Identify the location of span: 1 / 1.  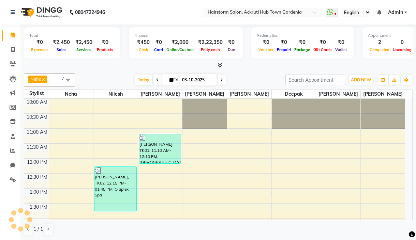
(38, 229).